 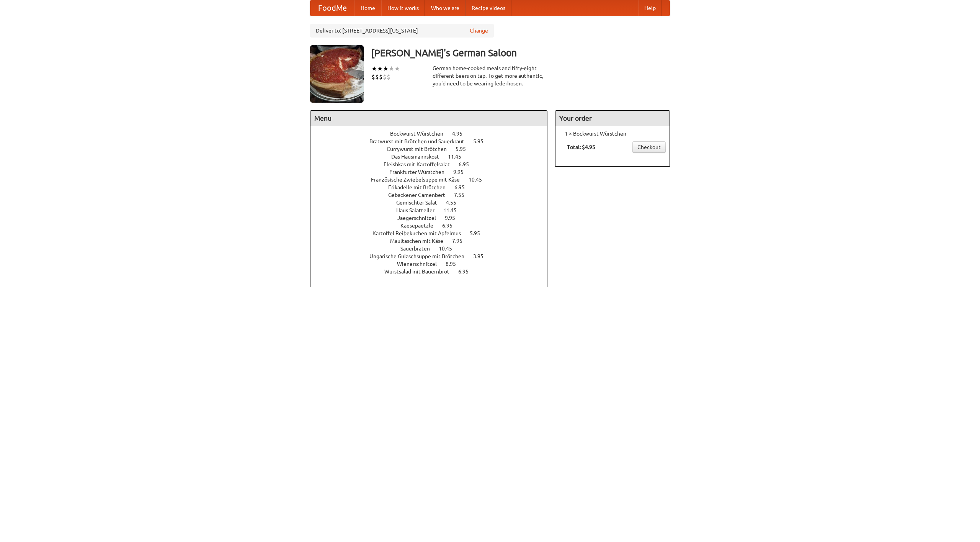 I want to click on span: Gebackener Camenbert, so click(x=420, y=195).